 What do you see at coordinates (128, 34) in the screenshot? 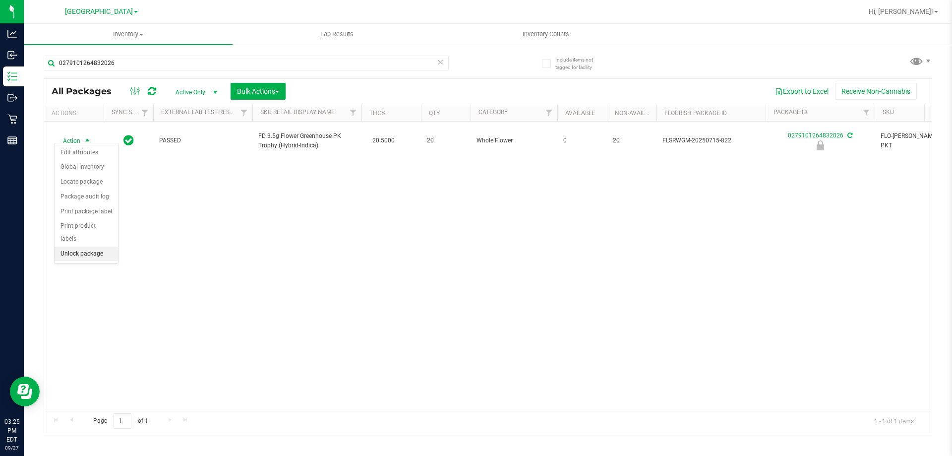
I see `span: Inventory` at bounding box center [128, 34].